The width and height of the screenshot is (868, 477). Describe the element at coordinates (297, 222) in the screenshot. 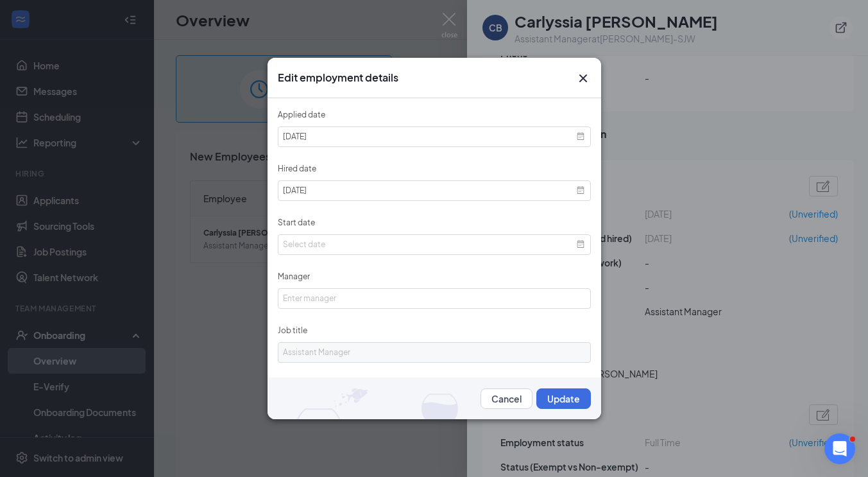

I see `label: Start date` at that location.